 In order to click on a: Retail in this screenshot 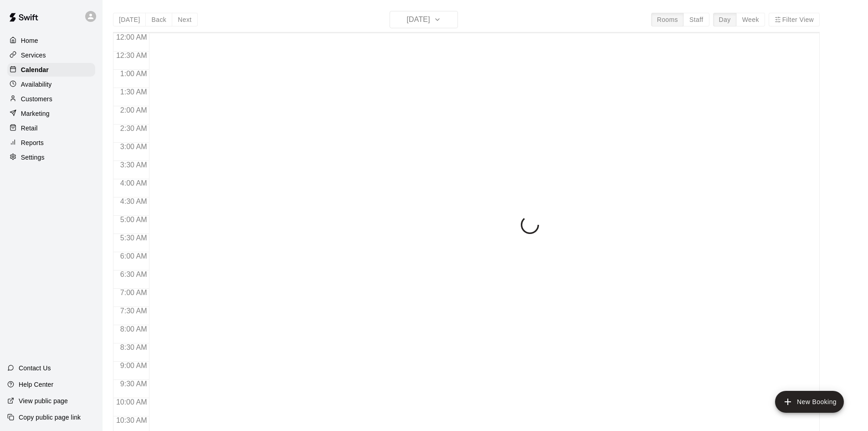, I will do `click(51, 128)`.